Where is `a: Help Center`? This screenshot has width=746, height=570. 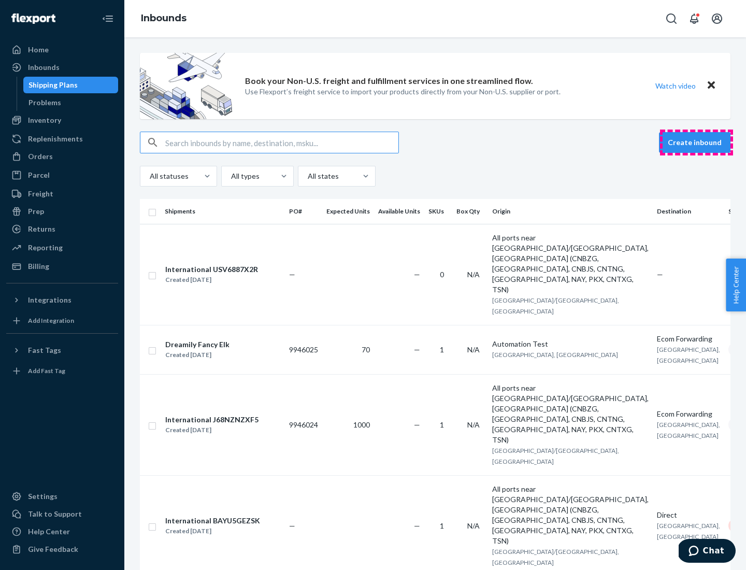
a: Help Center is located at coordinates (62, 532).